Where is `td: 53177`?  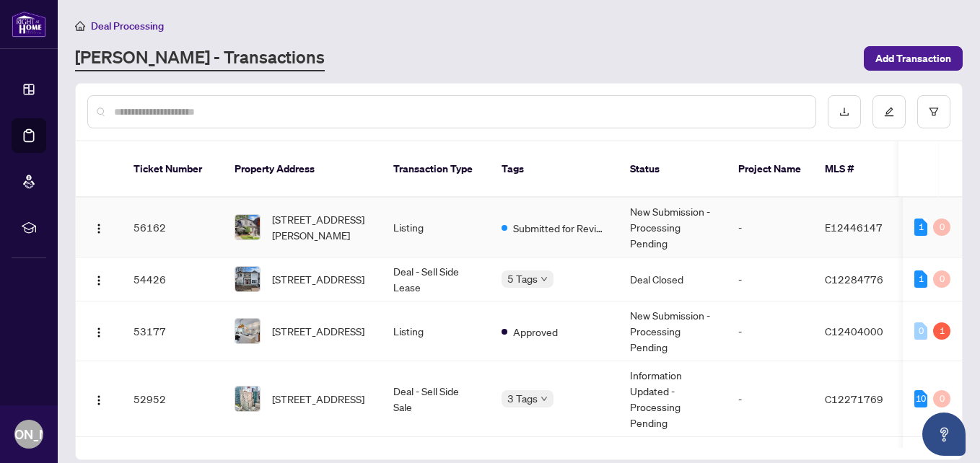
td: 53177 is located at coordinates (173, 331).